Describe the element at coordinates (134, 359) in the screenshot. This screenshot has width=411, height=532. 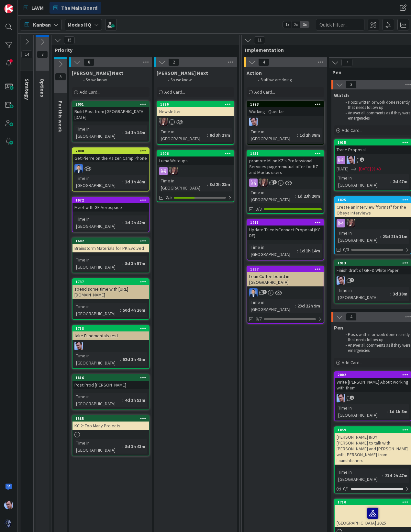
I see `div: 52d 1h 45m` at that location.